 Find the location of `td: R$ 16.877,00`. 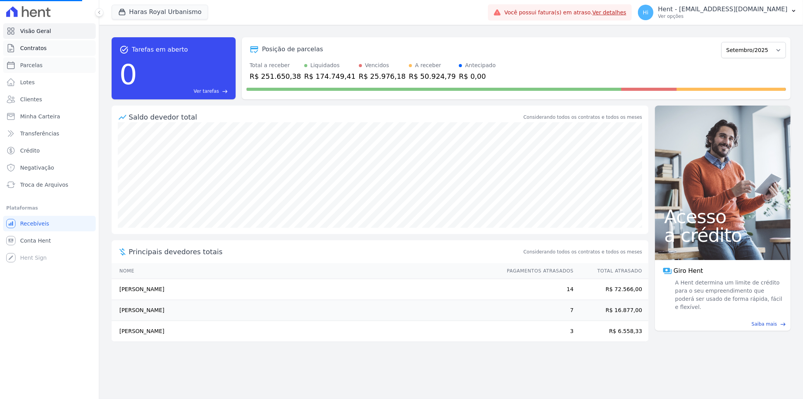

td: R$ 16.877,00 is located at coordinates (611, 310).